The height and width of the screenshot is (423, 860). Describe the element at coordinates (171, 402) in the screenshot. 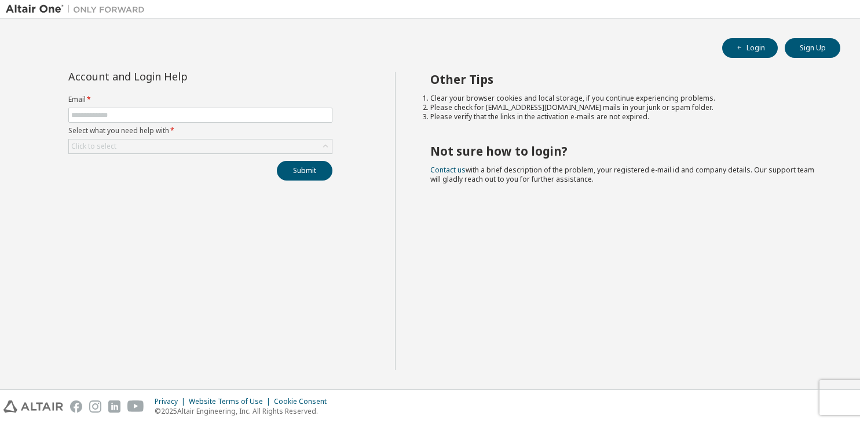

I see `div: Privacy` at that location.